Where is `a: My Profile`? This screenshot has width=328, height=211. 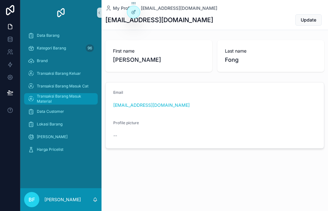 a: My Profile is located at coordinates (120, 8).